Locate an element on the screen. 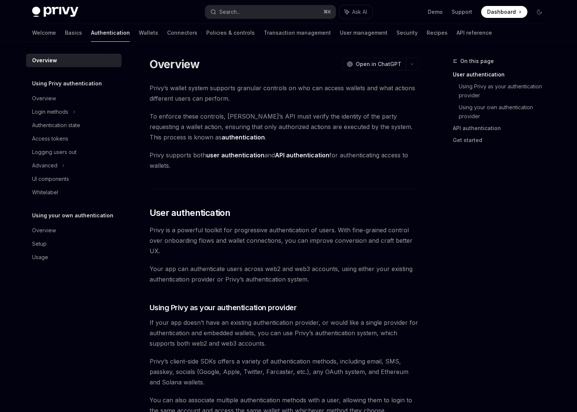 The height and width of the screenshot is (412, 577). a: Using your own authentication provider is located at coordinates (505, 112).